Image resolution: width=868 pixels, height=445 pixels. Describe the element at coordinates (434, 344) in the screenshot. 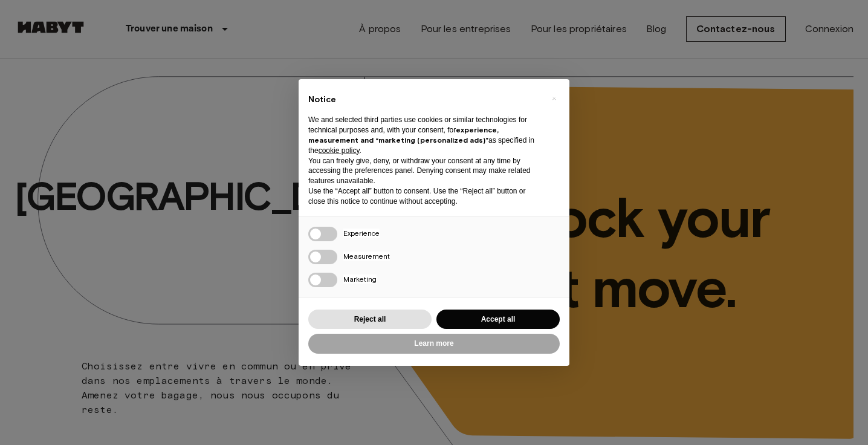

I see `button: Learn more` at that location.